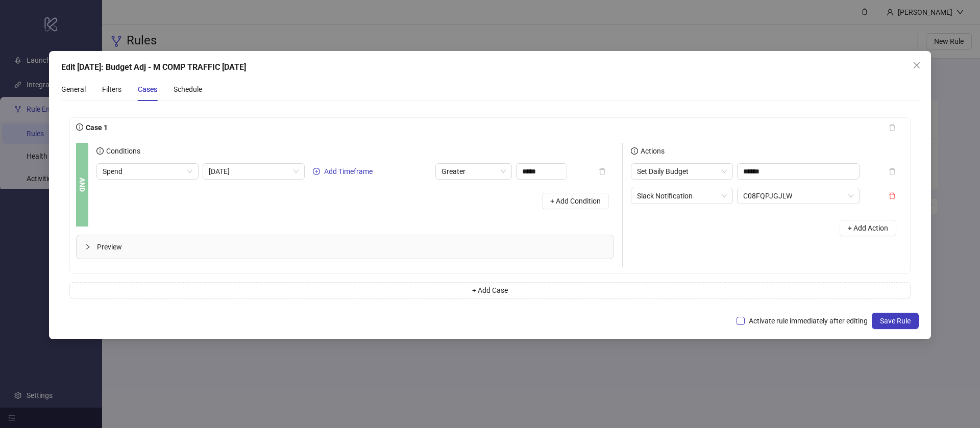 The width and height of the screenshot is (980, 428). I want to click on span: Conditions, so click(122, 151).